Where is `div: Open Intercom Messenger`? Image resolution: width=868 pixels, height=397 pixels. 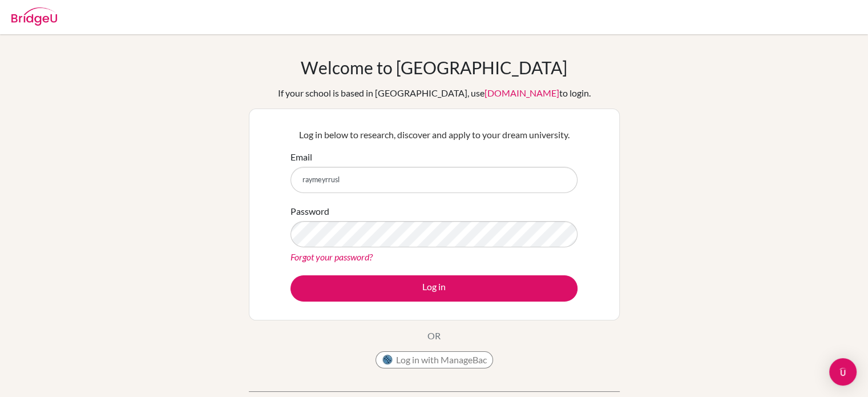
div: Open Intercom Messenger is located at coordinates (843, 372).